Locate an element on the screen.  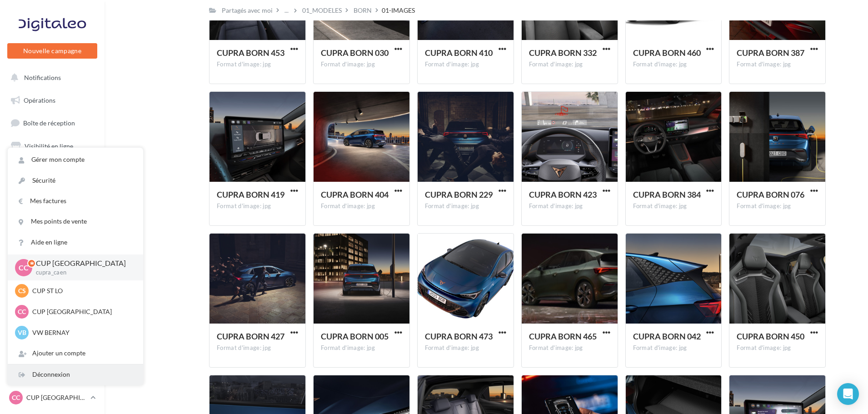
a: PLV et print personnalisable is located at coordinates (52, 263).